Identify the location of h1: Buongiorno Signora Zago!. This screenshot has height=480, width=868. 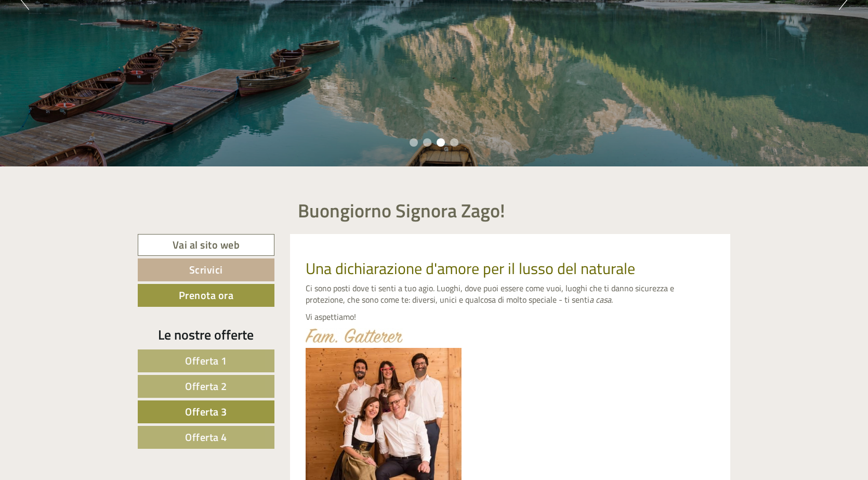
(401, 211).